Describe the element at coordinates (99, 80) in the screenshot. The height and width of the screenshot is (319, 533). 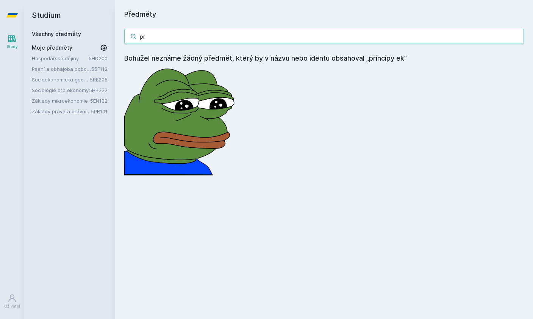
I see `a: 5RE205` at that location.